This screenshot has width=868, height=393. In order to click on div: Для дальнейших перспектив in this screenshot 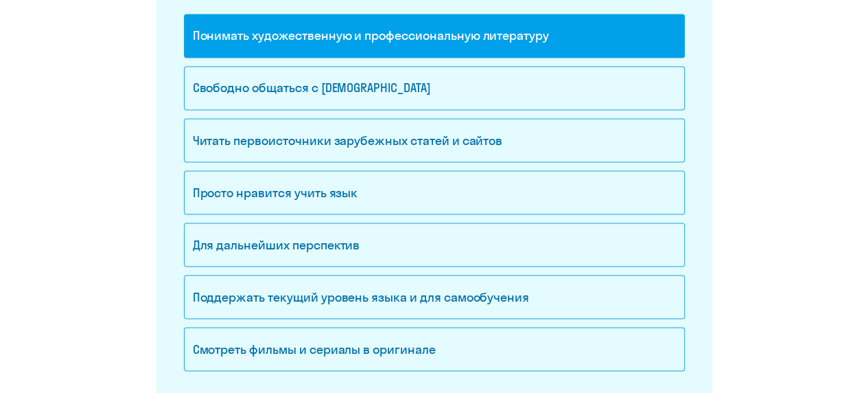, I will do `click(434, 244)`.